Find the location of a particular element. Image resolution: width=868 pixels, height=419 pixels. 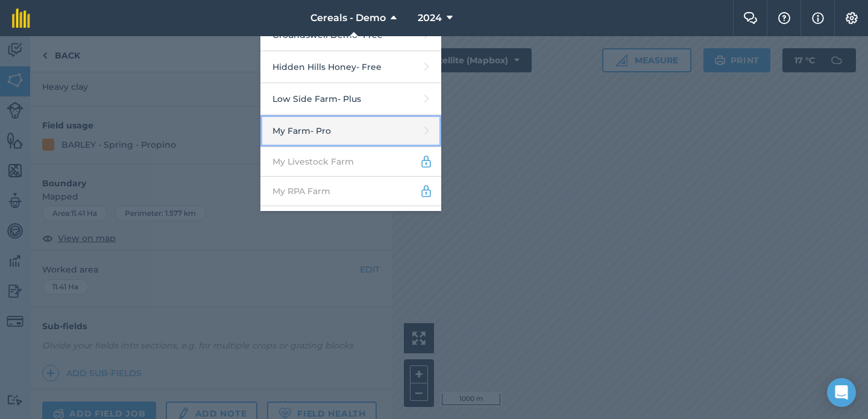

img: A cog icon is located at coordinates (852, 18).